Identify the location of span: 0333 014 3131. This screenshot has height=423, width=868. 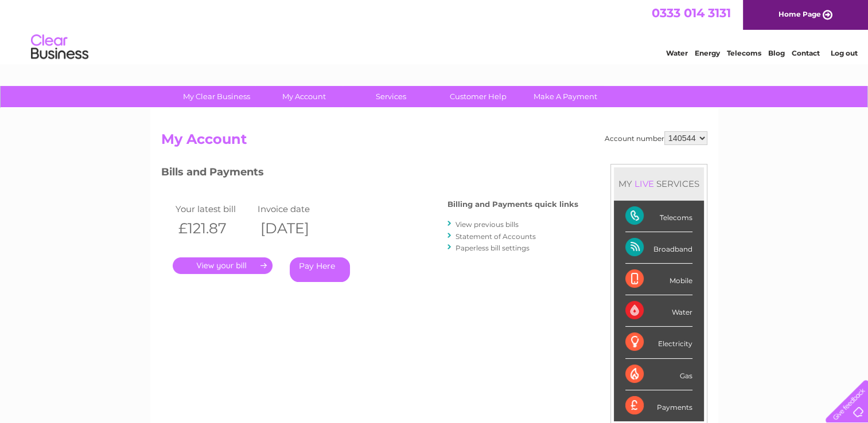
(691, 13).